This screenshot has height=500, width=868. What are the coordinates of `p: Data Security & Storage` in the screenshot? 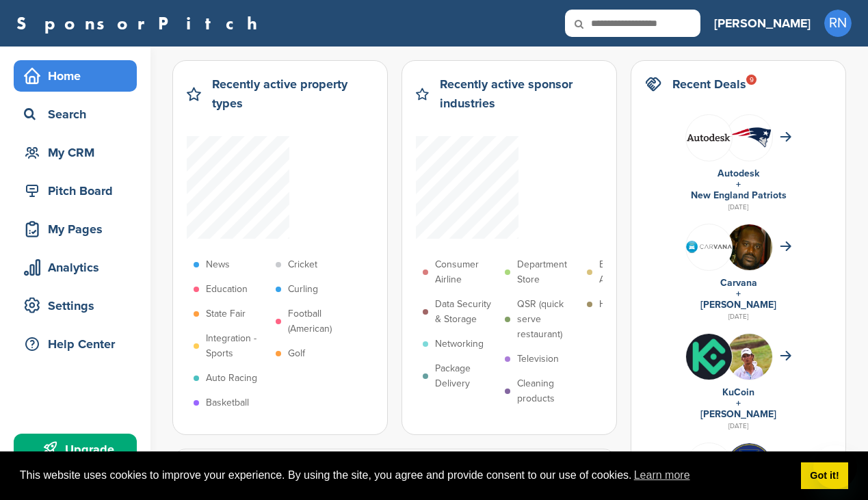 It's located at (466, 312).